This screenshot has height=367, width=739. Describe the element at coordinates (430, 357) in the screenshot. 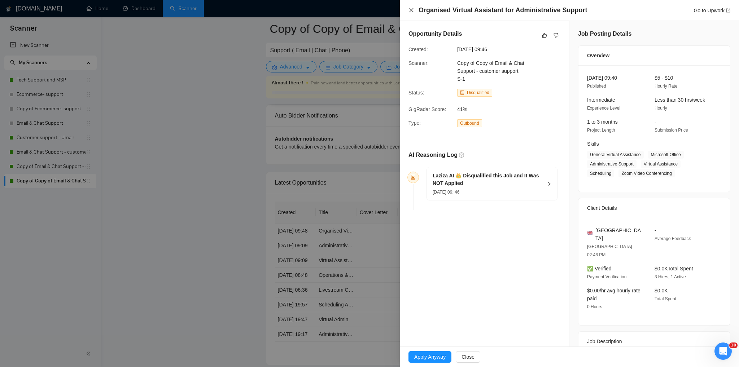

I see `span: Apply Anyway` at that location.